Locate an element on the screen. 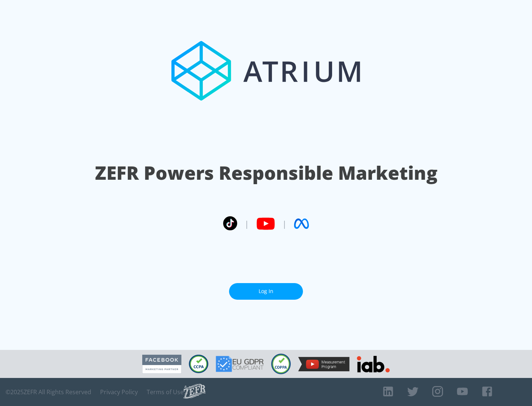 This screenshot has width=532, height=406. img: YouTube Measurement Program is located at coordinates (323, 364).